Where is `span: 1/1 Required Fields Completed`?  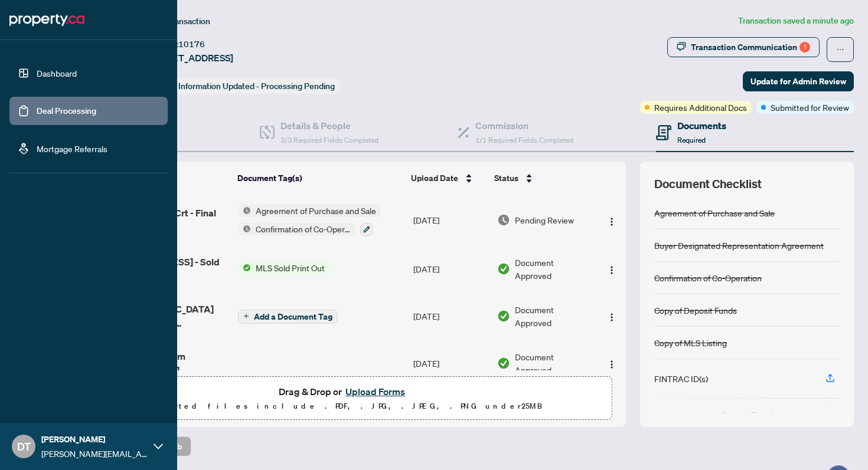 span: 1/1 Required Fields Completed is located at coordinates (524, 140).